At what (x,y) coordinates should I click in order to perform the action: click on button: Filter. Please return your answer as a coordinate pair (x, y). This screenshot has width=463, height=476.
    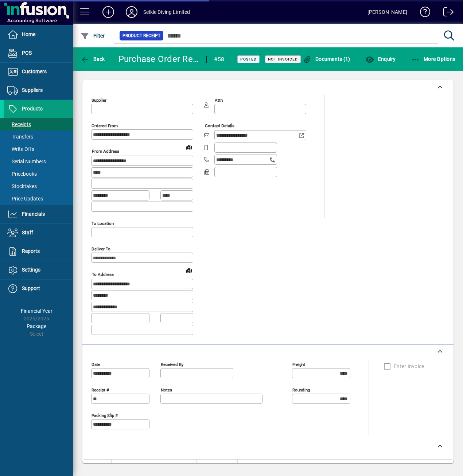
    Looking at the image, I should click on (92, 36).